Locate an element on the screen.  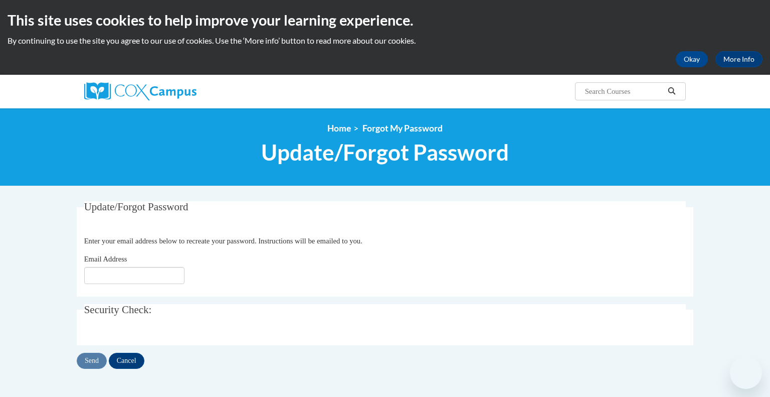
button: Search is located at coordinates (672, 91).